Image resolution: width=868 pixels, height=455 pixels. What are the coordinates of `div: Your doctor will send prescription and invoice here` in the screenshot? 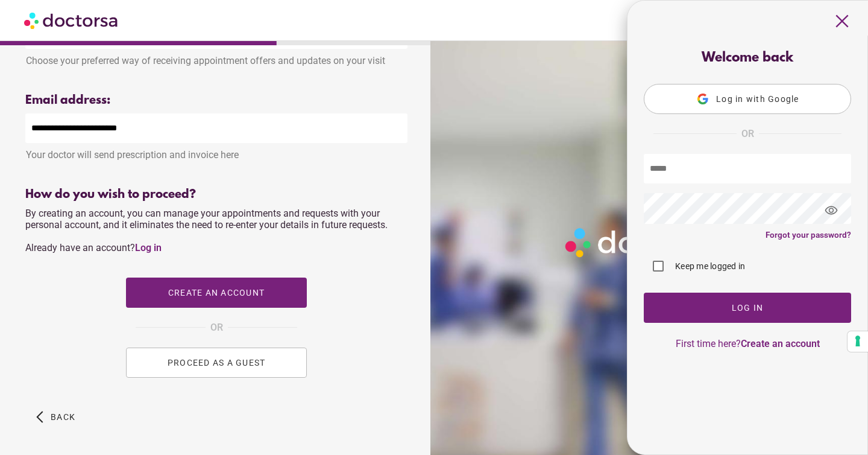 It's located at (216, 151).